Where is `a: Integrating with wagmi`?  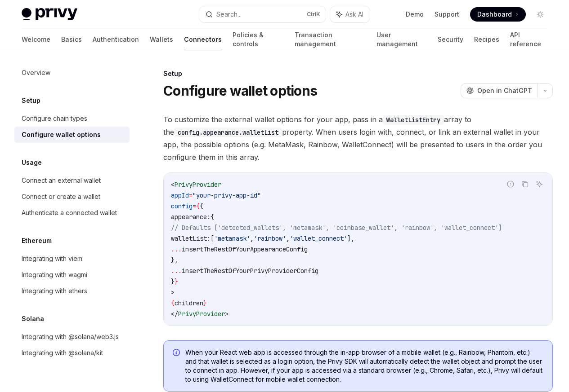 a: Integrating with wagmi is located at coordinates (72, 275).